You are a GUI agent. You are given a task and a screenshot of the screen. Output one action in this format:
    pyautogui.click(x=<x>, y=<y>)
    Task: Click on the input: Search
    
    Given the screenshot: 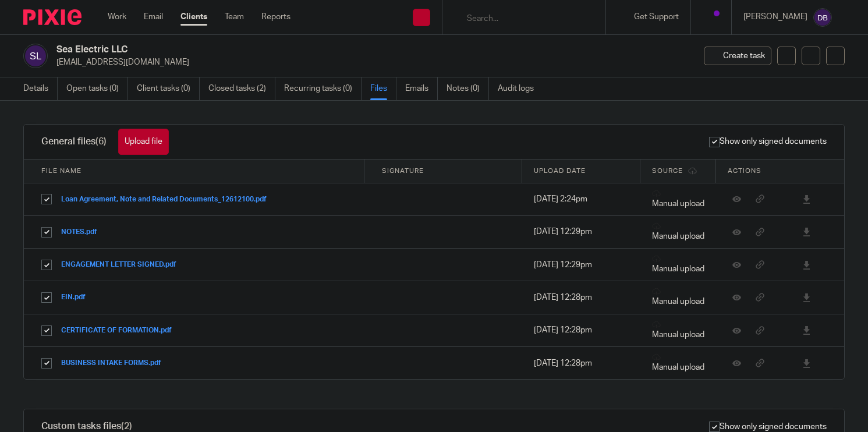 What is the action you would take?
    pyautogui.click(x=518, y=20)
    